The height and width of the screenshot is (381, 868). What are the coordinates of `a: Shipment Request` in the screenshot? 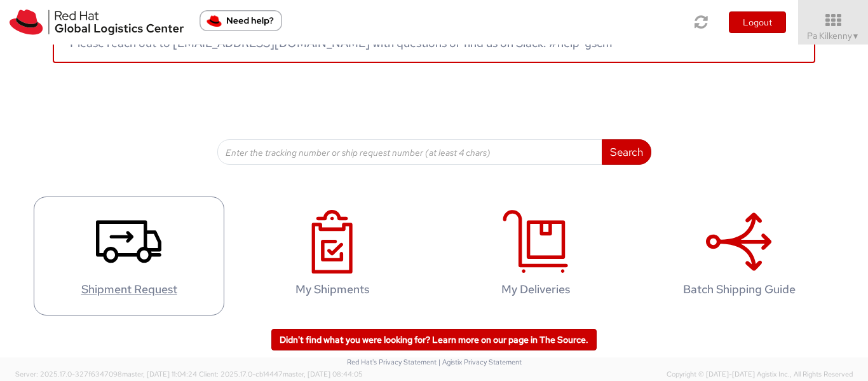 It's located at (129, 256).